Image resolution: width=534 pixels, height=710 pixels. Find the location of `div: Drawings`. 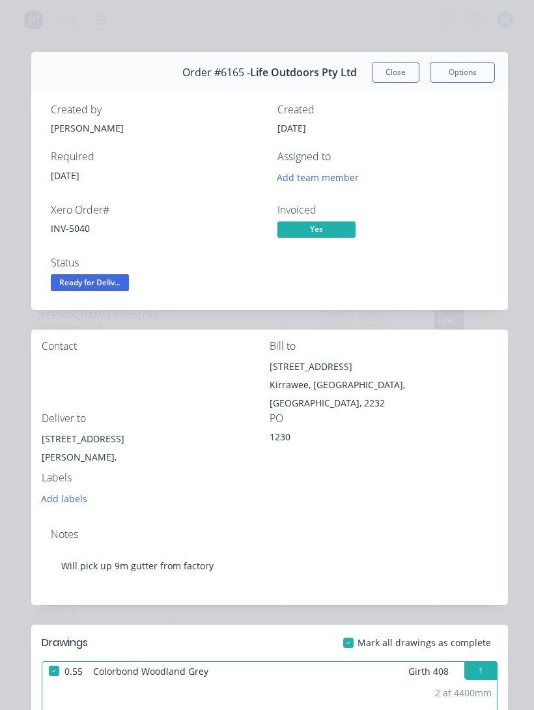

div: Drawings is located at coordinates (65, 643).